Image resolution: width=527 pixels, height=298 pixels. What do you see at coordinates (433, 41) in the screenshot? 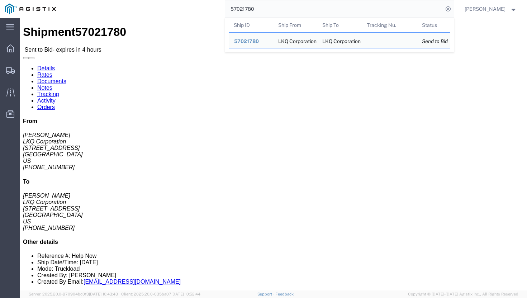
I see `div: Send to Bid` at bounding box center [433, 41].